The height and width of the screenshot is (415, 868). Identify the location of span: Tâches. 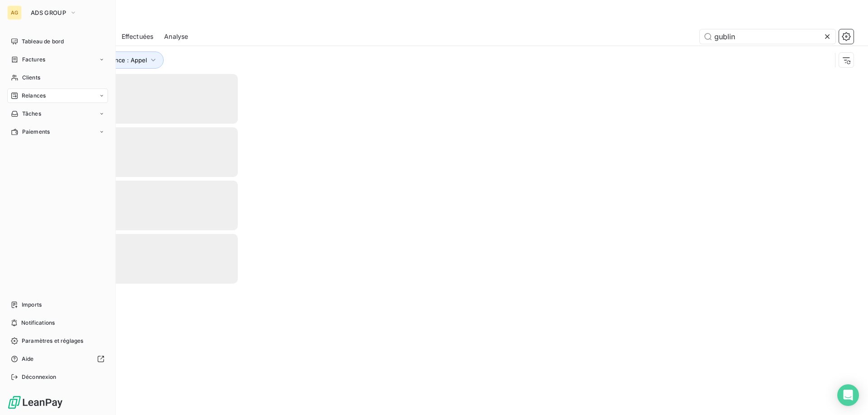
(32, 114).